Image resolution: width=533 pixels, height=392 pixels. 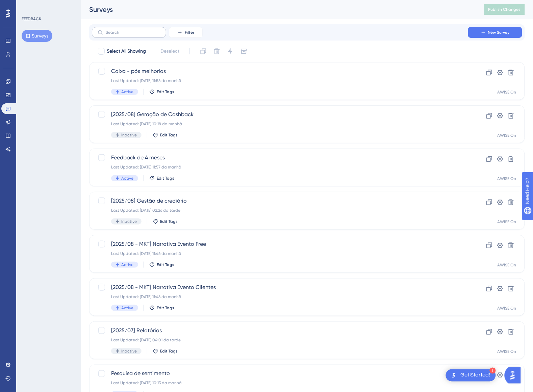 What do you see at coordinates (190, 32) in the screenshot?
I see `span: Filter` at bounding box center [190, 32].